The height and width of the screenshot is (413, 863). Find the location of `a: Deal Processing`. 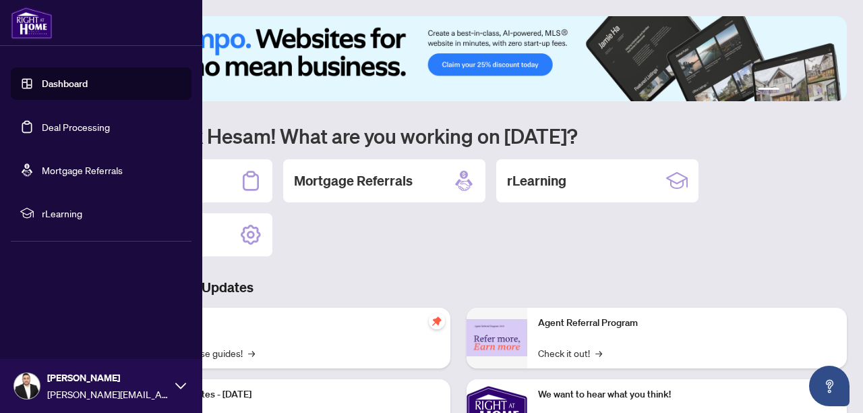

a: Deal Processing is located at coordinates (76, 127).